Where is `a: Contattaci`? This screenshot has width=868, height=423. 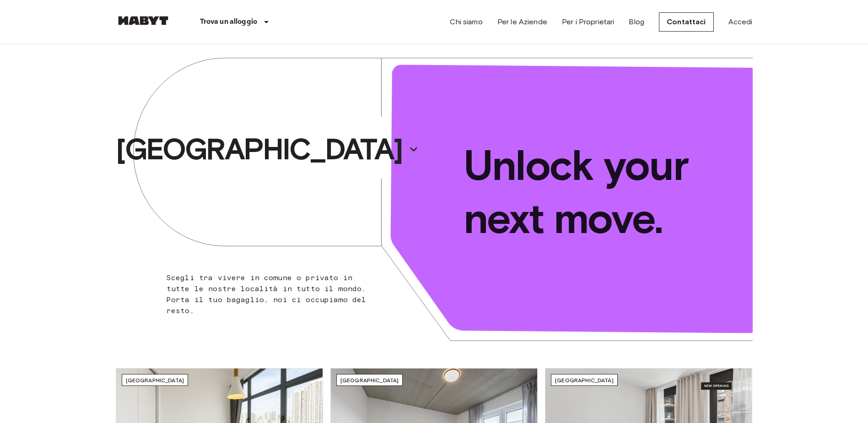 a: Contattaci is located at coordinates (687, 22).